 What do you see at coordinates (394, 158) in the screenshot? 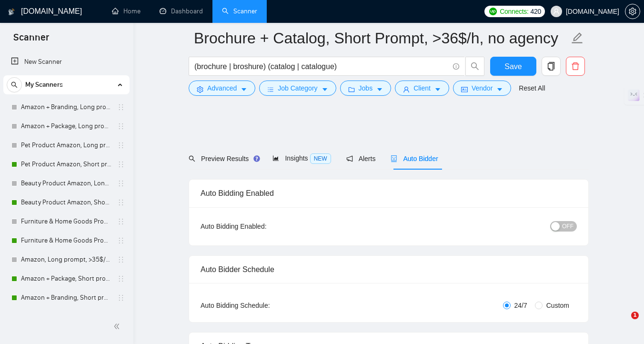
I see `span: robot` at bounding box center [394, 158].